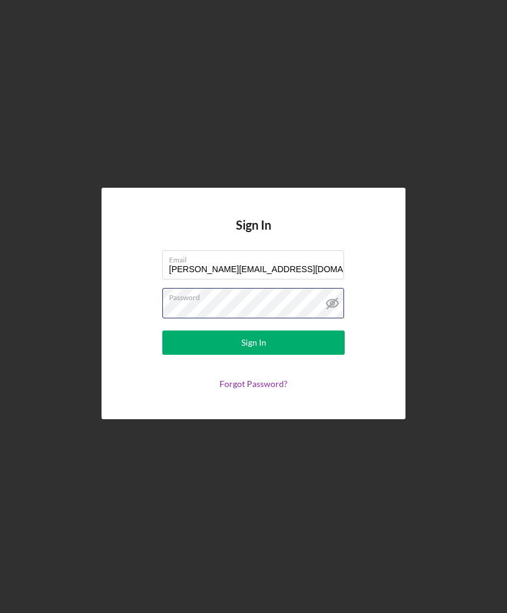 This screenshot has width=507, height=613. What do you see at coordinates (253, 234) in the screenshot?
I see `h4: Sign In` at bounding box center [253, 234].